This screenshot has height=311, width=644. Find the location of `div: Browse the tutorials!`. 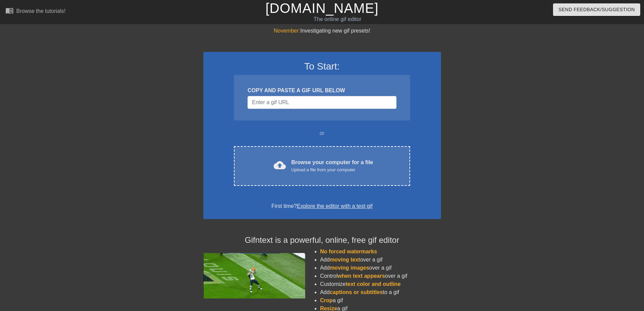

div: Browse the tutorials! is located at coordinates (41, 11).